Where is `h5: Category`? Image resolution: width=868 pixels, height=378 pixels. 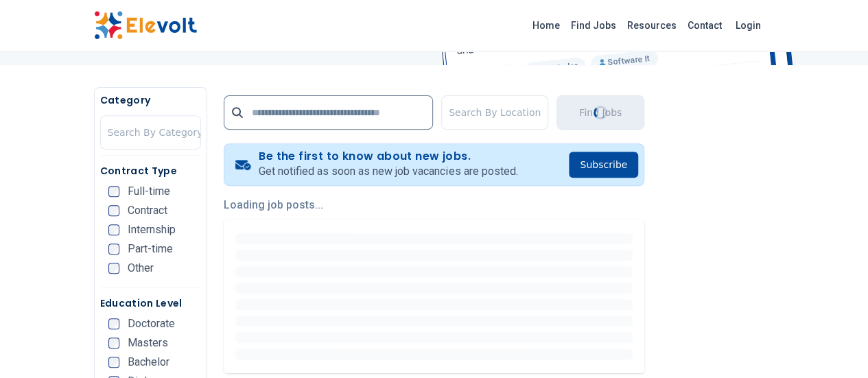 h5: Category is located at coordinates (150, 100).